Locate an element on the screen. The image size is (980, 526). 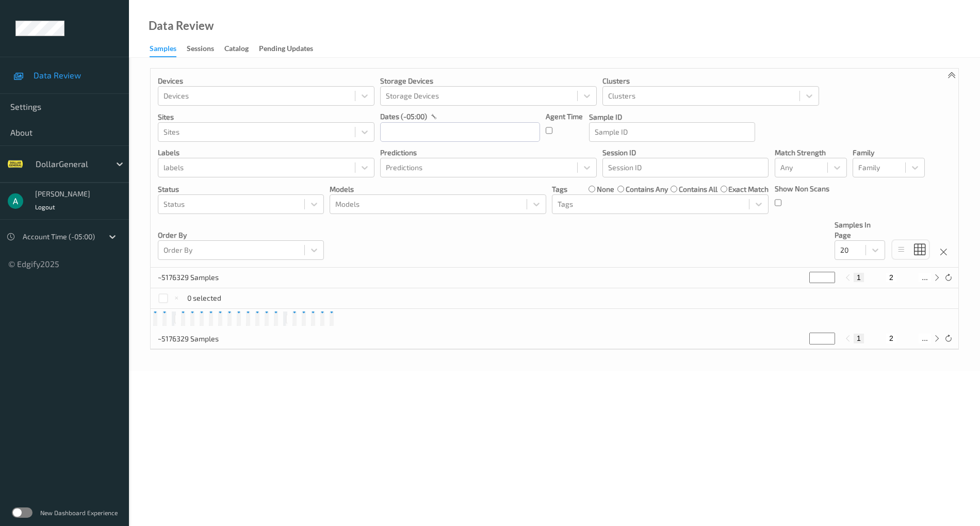
p: Devices is located at coordinates (266, 81).